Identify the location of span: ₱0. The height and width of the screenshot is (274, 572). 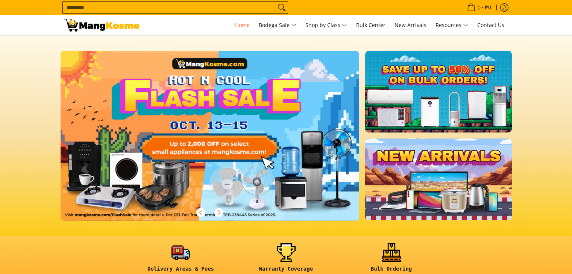
(487, 8).